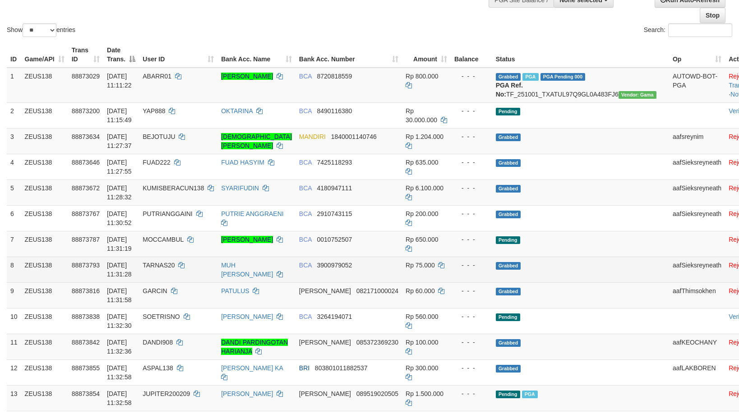  Describe the element at coordinates (688, 30) in the screenshot. I see `label: Search:` at that location.